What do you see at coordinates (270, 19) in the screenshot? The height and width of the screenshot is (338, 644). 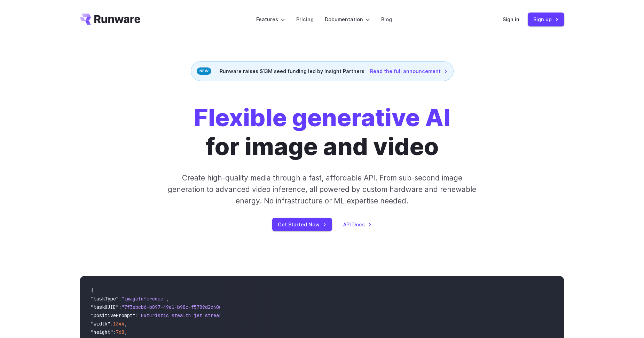 I see `label: Features` at bounding box center [270, 19].